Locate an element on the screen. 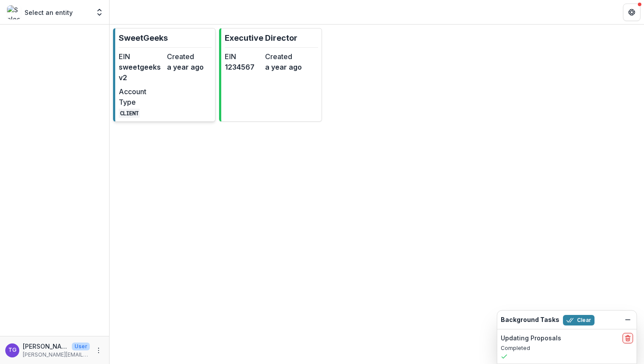 This screenshot has height=364, width=644. button: More is located at coordinates (98, 351).